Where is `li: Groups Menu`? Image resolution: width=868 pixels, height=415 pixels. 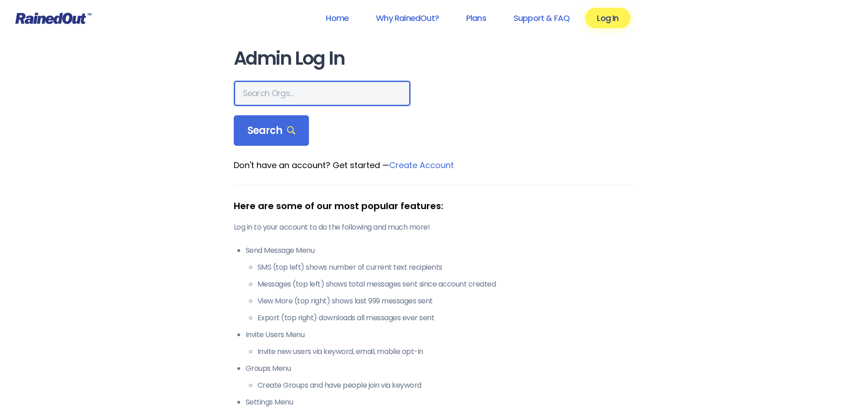
li: Groups Menu is located at coordinates (440, 377).